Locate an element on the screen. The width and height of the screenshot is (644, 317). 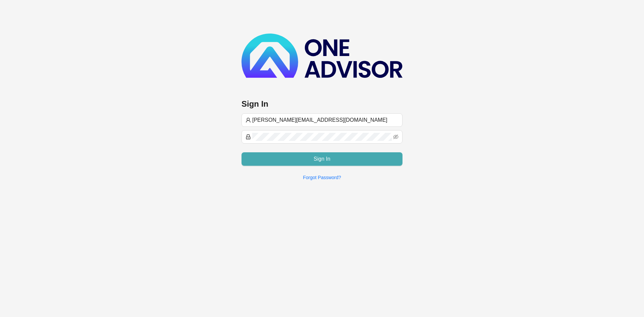
span: Sign In is located at coordinates (322, 159).